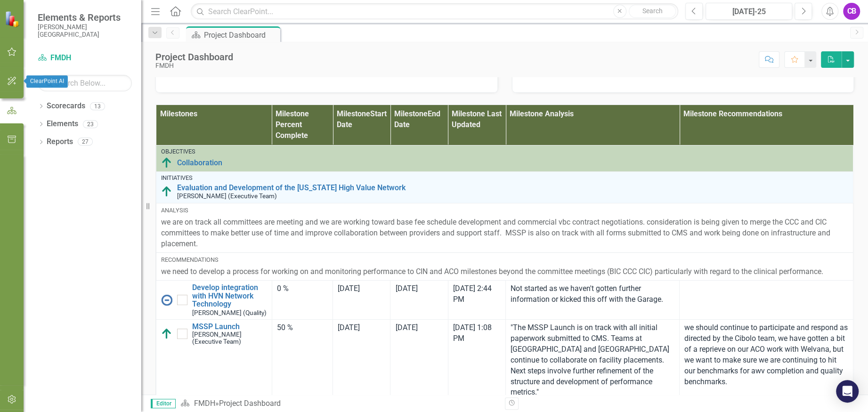 The height and width of the screenshot is (412, 868). Describe the element at coordinates (592, 294) in the screenshot. I see `p: Not started as we haven't gotten further information or kicked this off with the Garage.` at that location.